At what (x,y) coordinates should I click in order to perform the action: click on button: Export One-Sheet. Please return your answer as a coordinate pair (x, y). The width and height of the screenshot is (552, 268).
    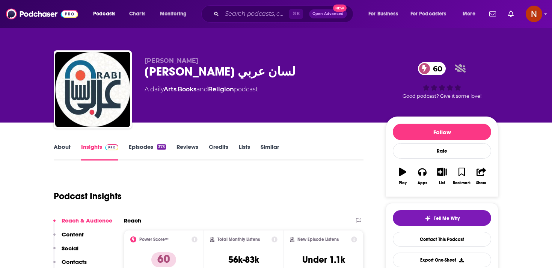
    Looking at the image, I should click on (442, 259).